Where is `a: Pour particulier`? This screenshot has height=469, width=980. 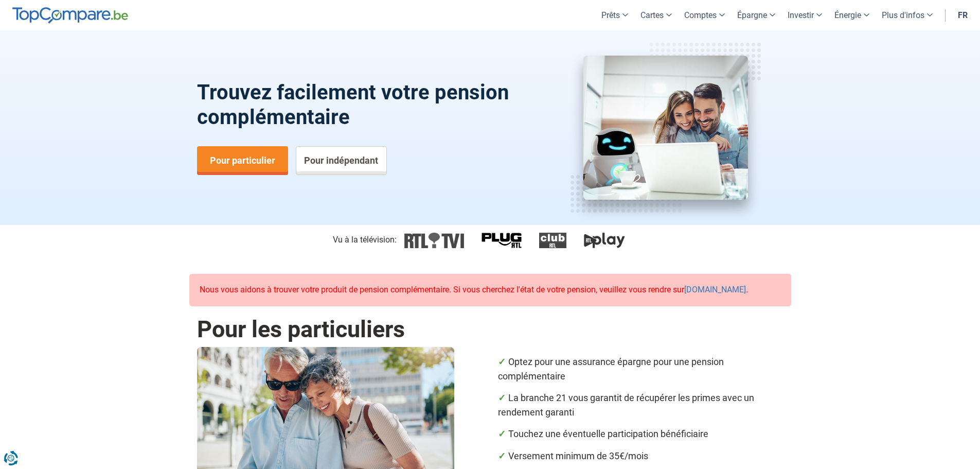
a: Pour particulier is located at coordinates (242, 161).